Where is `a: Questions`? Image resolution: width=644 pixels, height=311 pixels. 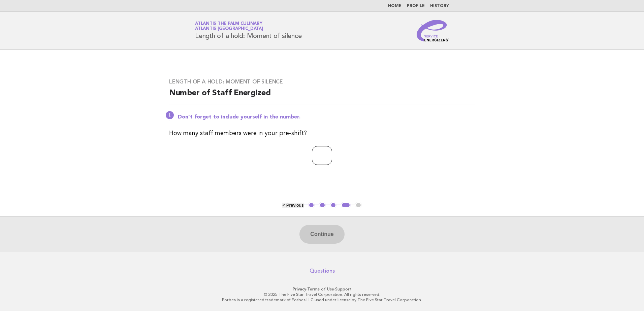 a: Questions is located at coordinates (322, 271).